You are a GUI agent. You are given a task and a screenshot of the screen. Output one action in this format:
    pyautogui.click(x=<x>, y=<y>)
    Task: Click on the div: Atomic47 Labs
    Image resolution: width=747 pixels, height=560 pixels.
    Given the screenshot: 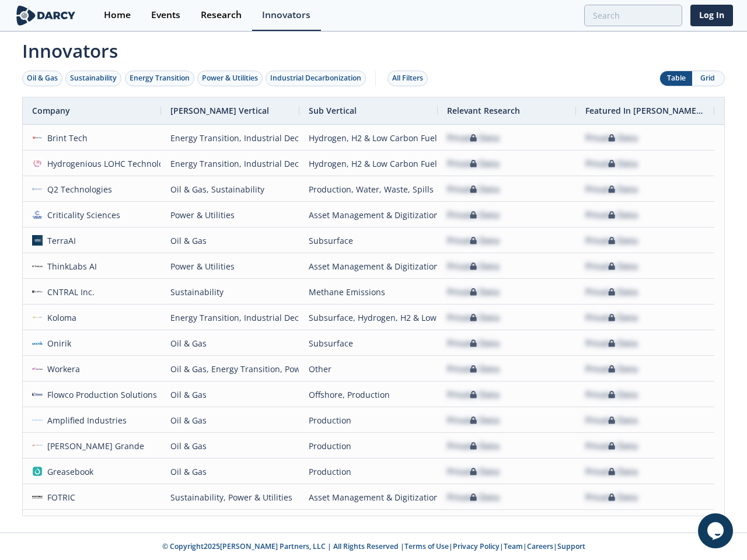 What is the action you would take?
    pyautogui.click(x=73, y=522)
    